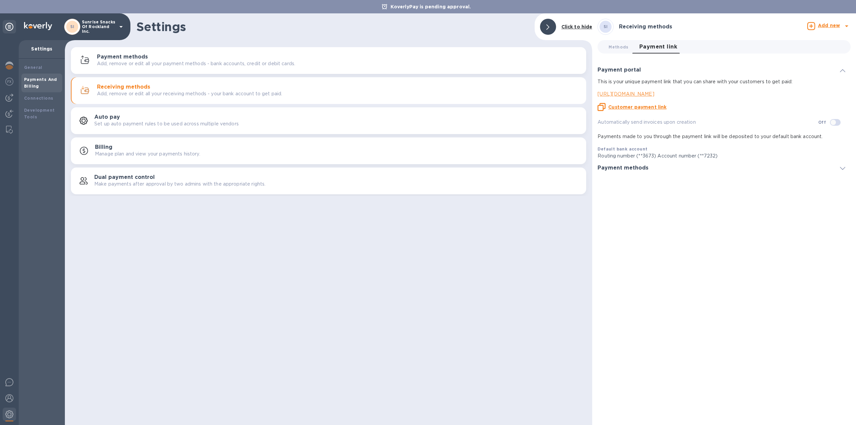 The height and width of the screenshot is (425, 856). I want to click on p: KoverlyPay is pending approval., so click(430, 7).